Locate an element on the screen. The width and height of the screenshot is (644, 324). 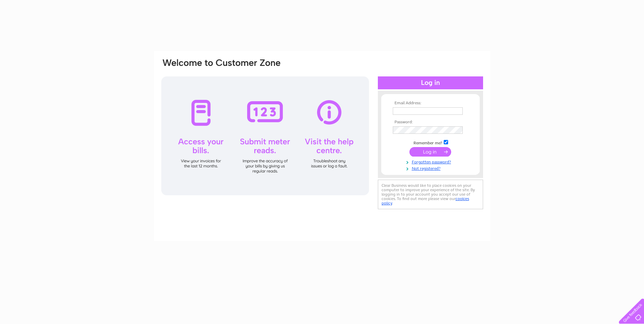
th: Email Address: is located at coordinates (431, 103).